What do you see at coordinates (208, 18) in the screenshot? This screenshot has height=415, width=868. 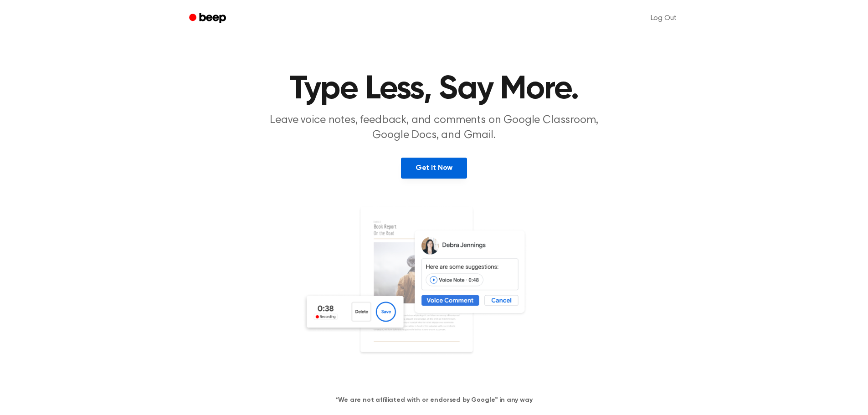 I see `a: Beep` at bounding box center [208, 18].